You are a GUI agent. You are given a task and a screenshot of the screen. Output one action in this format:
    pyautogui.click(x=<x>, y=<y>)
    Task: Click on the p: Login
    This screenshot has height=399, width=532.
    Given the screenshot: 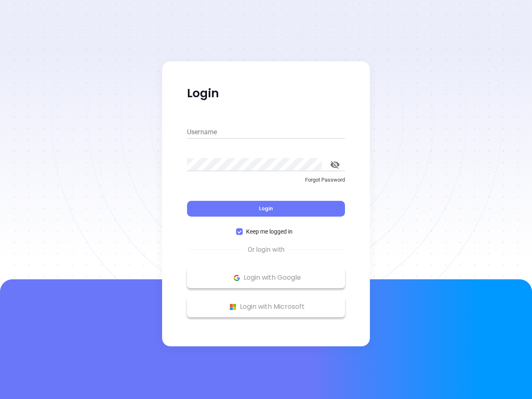 What is the action you would take?
    pyautogui.click(x=266, y=94)
    